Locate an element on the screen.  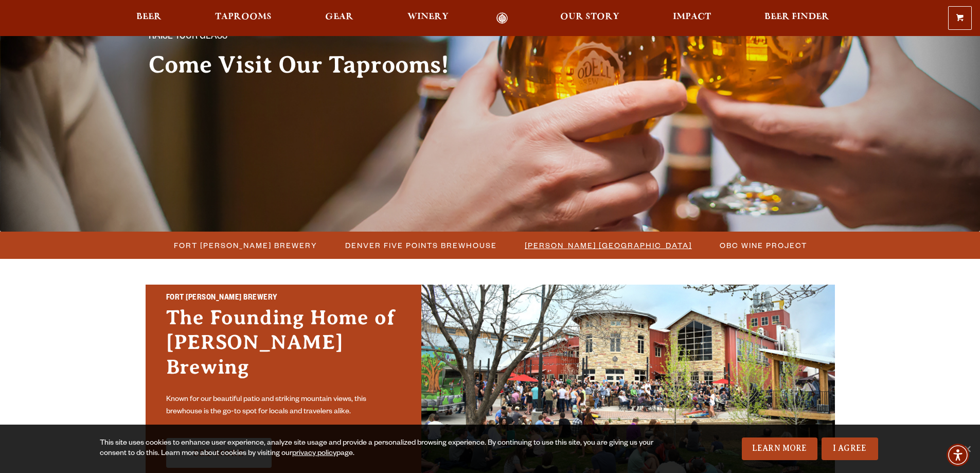
a: Denver Five Points Brewhouse is located at coordinates (420, 245).